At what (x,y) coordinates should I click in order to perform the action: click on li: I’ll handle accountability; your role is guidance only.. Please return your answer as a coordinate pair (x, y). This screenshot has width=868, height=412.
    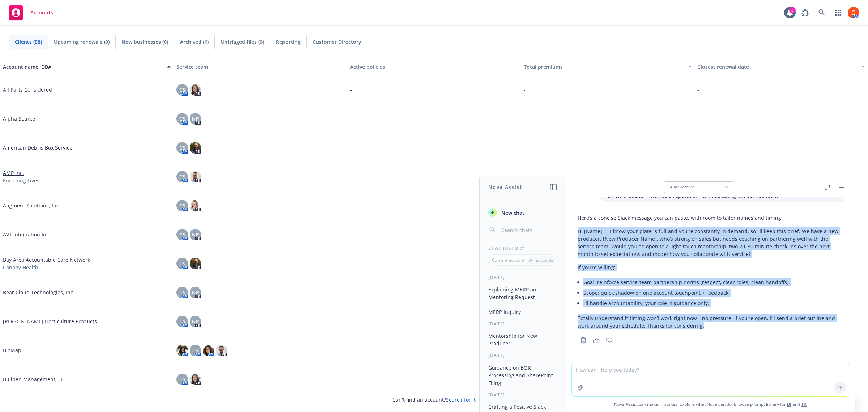
    Looking at the image, I should click on (713, 303).